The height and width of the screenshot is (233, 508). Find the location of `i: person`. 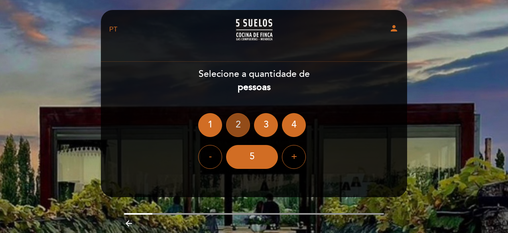

i: person is located at coordinates (394, 28).